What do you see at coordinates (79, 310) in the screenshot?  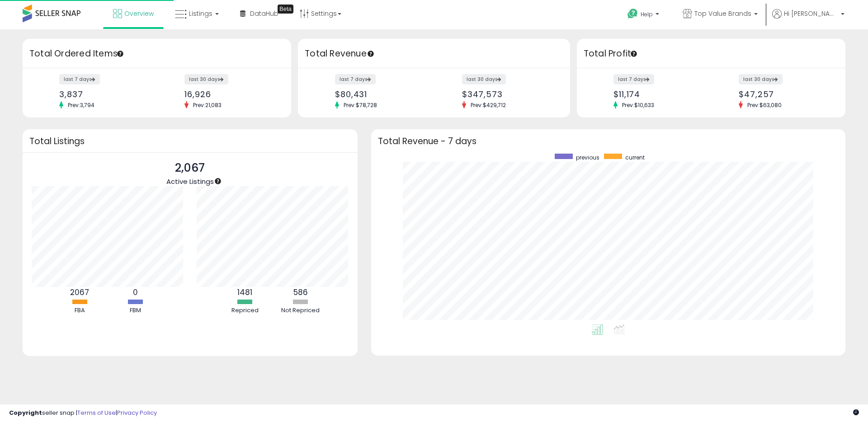 I see `div: FBA` at bounding box center [79, 310].